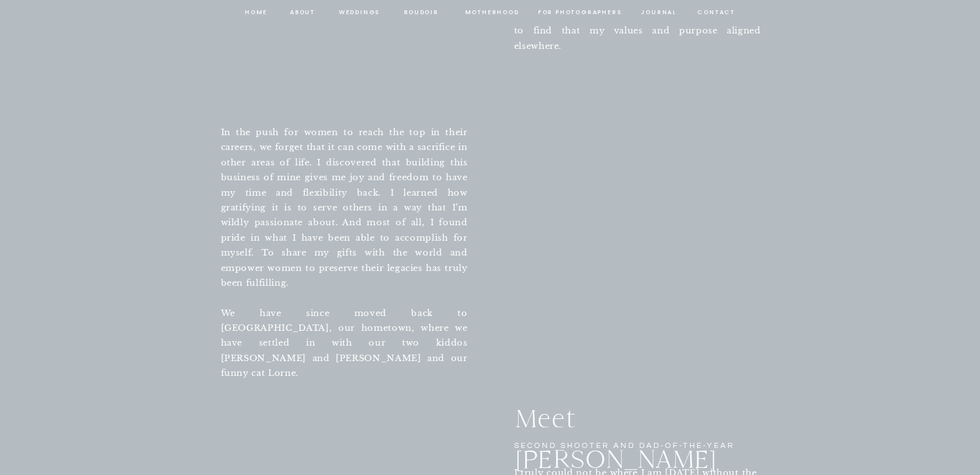 The image size is (980, 475). What do you see at coordinates (491, 13) in the screenshot?
I see `a: Motherhood` at bounding box center [491, 13].